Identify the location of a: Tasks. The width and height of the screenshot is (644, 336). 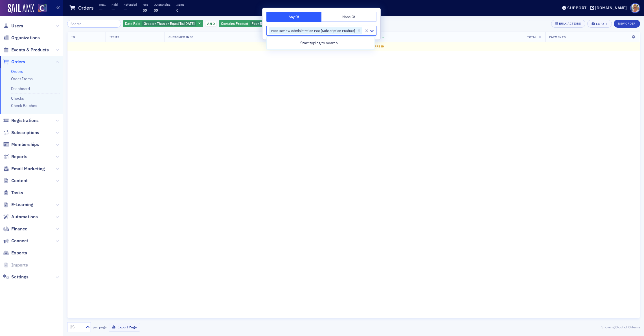
(13, 193).